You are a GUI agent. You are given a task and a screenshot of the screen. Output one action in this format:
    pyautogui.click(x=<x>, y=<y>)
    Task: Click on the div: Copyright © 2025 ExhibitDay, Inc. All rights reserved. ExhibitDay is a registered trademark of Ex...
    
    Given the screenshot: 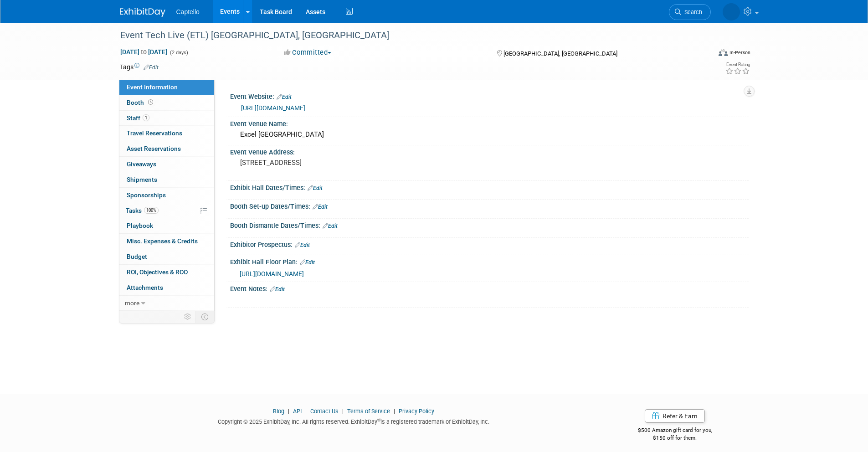 What is the action you would take?
    pyautogui.click(x=354, y=421)
    